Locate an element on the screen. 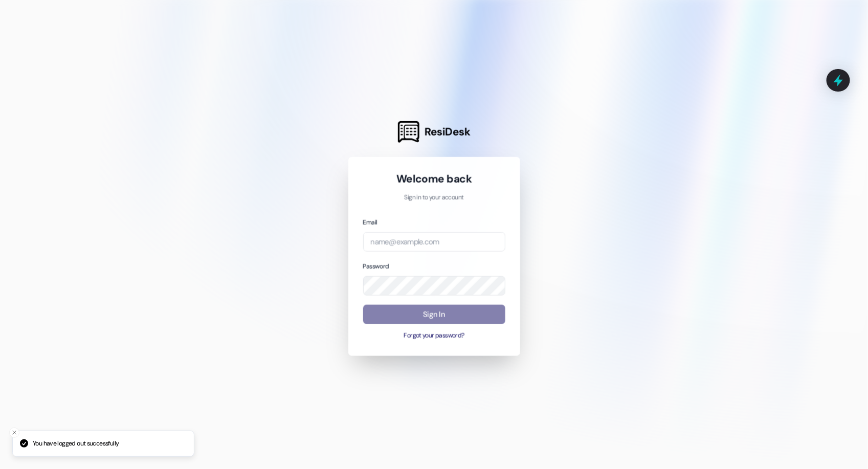  button: Forgot your password? is located at coordinates (434, 336).